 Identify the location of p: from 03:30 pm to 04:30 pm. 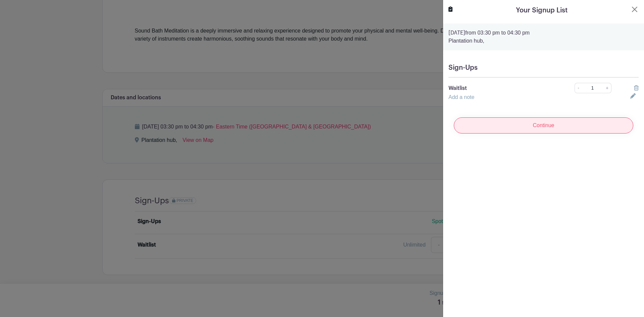
(543, 33).